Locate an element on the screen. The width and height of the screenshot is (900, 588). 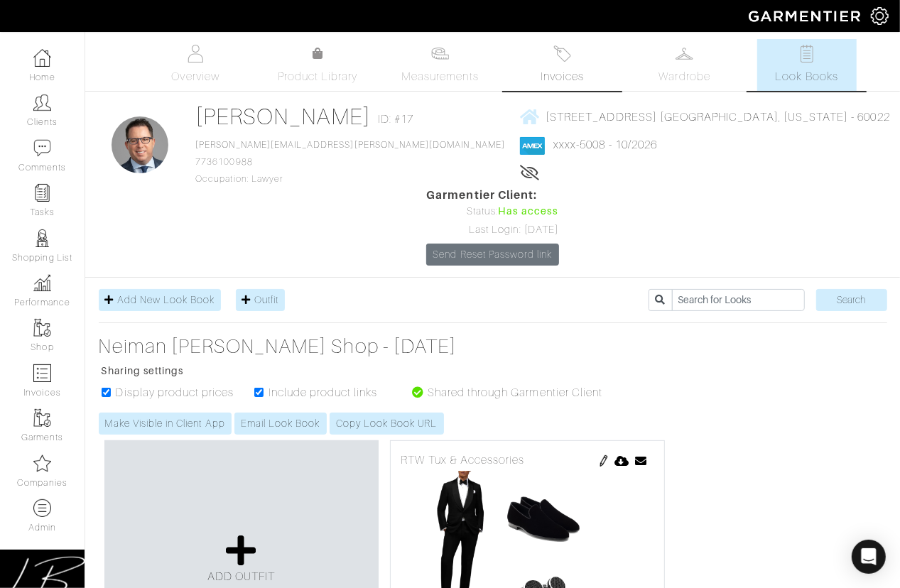
input: Search is located at coordinates (852, 300).